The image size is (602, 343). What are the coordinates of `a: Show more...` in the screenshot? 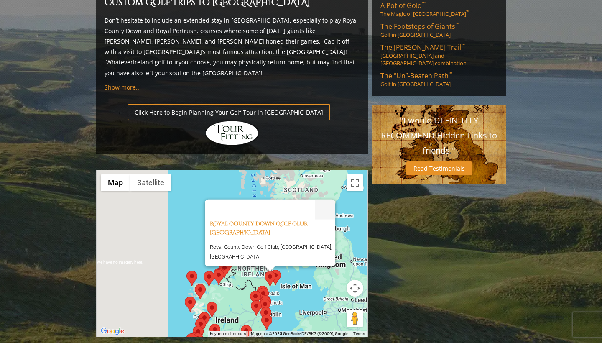 It's located at (123, 87).